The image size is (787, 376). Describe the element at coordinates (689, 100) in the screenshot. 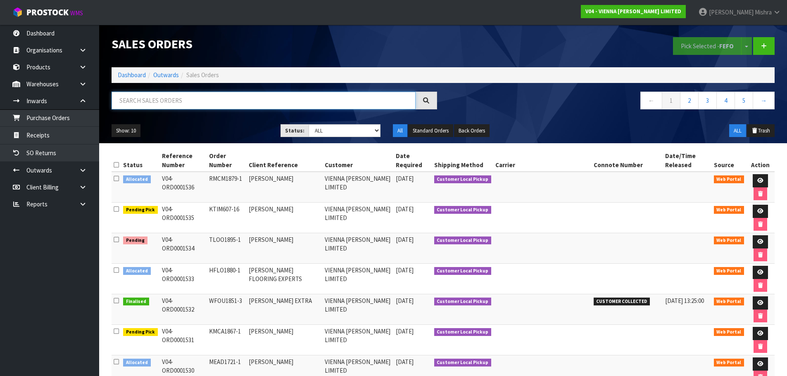

I see `a: 2` at that location.